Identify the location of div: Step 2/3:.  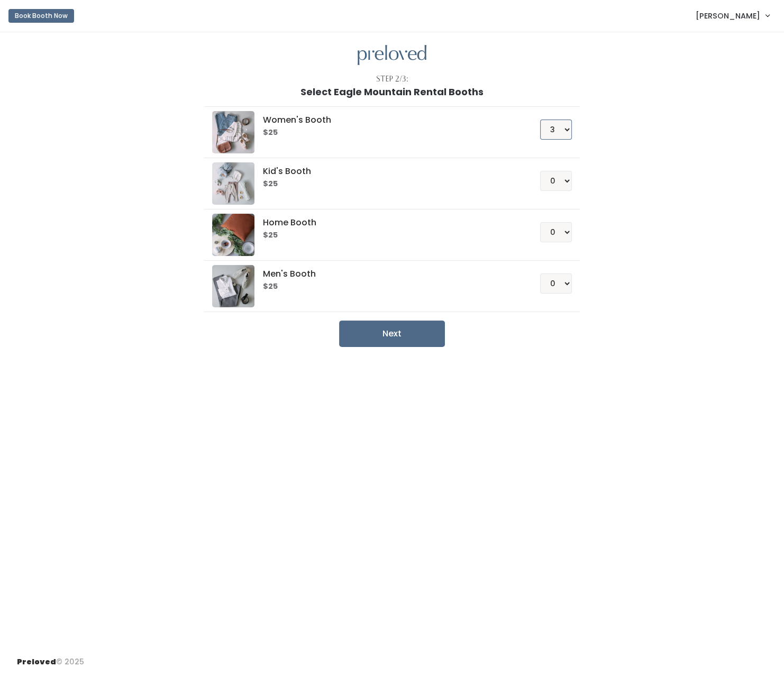
(392, 79).